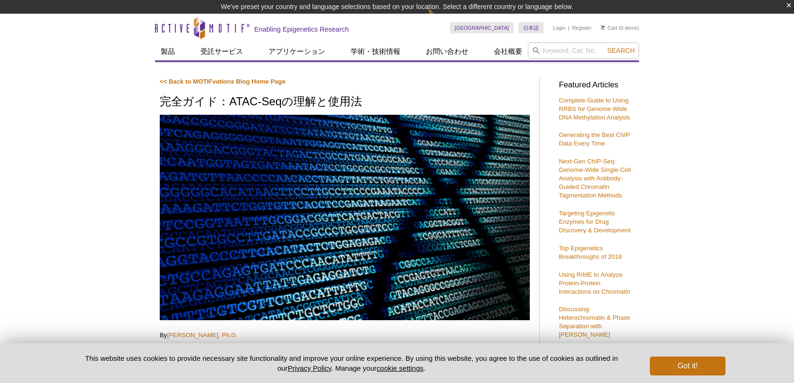  What do you see at coordinates (222, 52) in the screenshot?
I see `a: 受託サービス` at bounding box center [222, 52].